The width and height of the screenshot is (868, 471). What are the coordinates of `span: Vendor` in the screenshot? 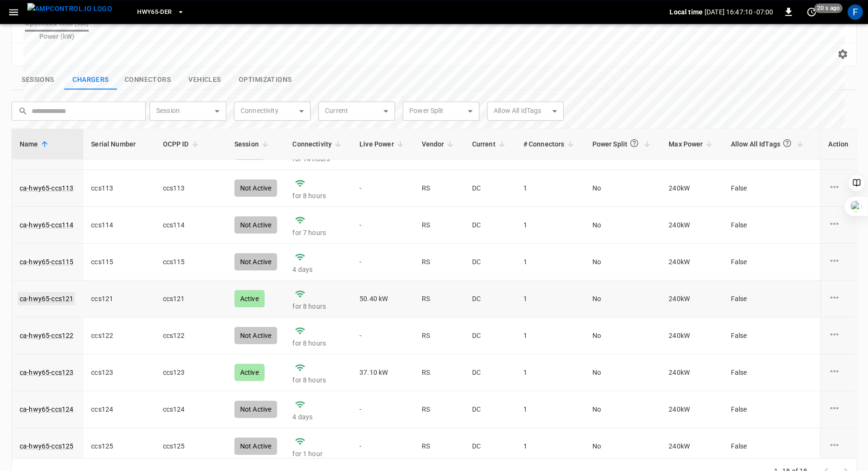 It's located at (439, 144).